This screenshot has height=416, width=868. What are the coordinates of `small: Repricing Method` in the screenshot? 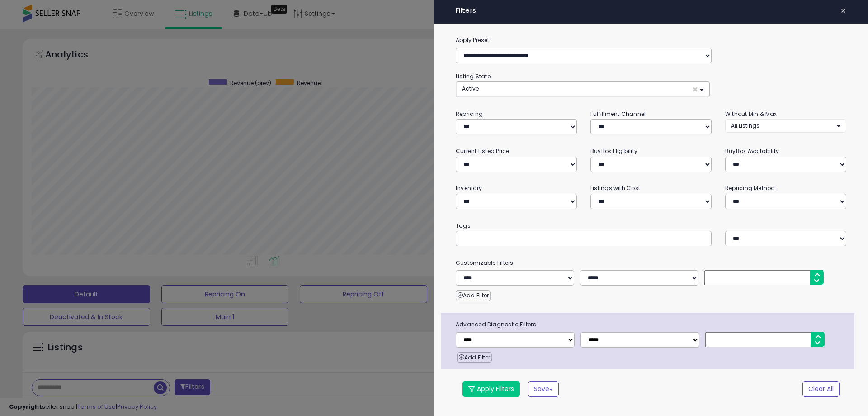 It's located at (750, 188).